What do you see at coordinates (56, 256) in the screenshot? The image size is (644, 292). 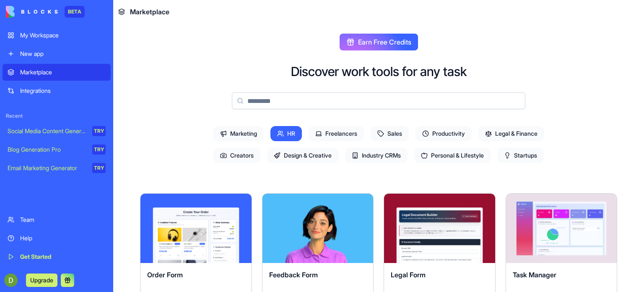 I see `a: Get Started` at bounding box center [56, 256].